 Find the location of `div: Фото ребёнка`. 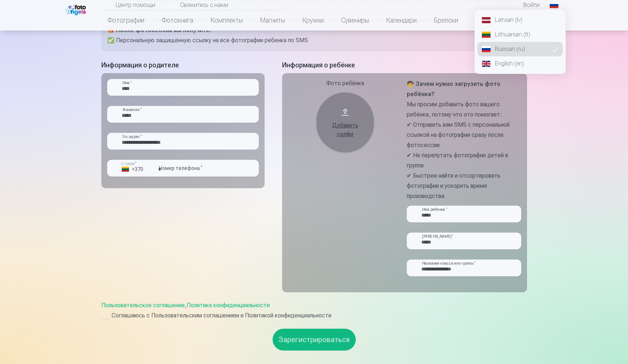

div: Фото ребёнка is located at coordinates (345, 84).